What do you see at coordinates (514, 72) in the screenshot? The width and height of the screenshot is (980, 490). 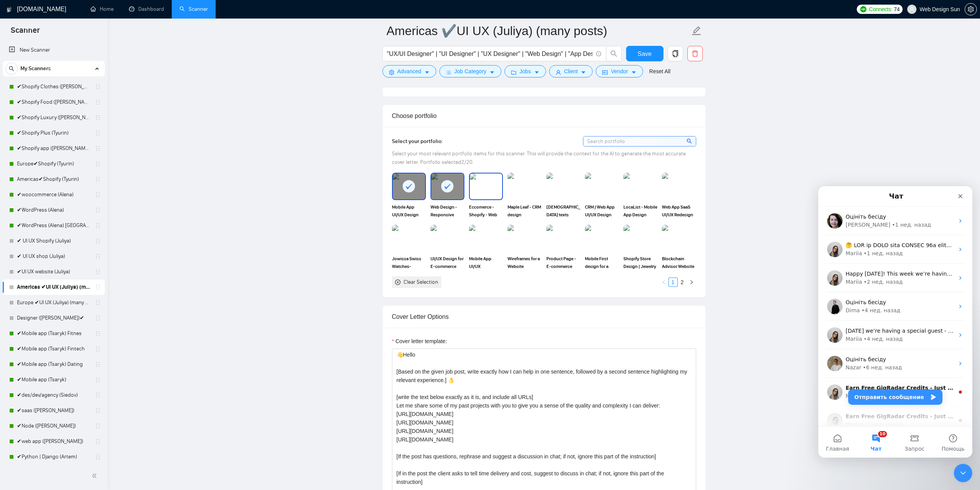 I see `span: folder` at bounding box center [514, 72].